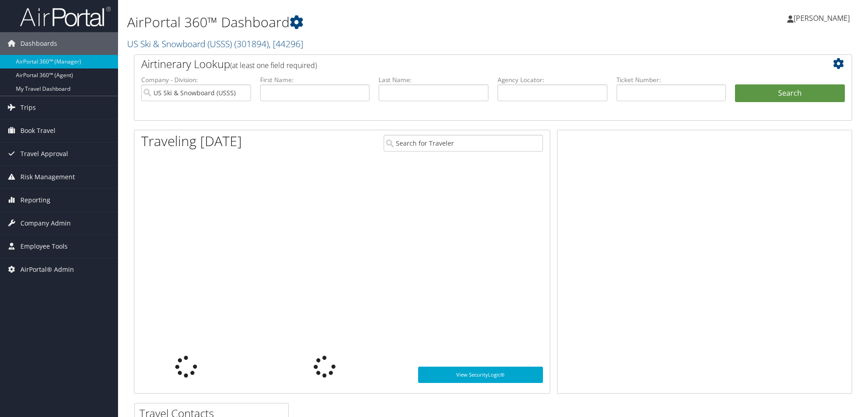 The image size is (868, 417). I want to click on h1: AirPortal 360™ Dashboard, so click(371, 22).